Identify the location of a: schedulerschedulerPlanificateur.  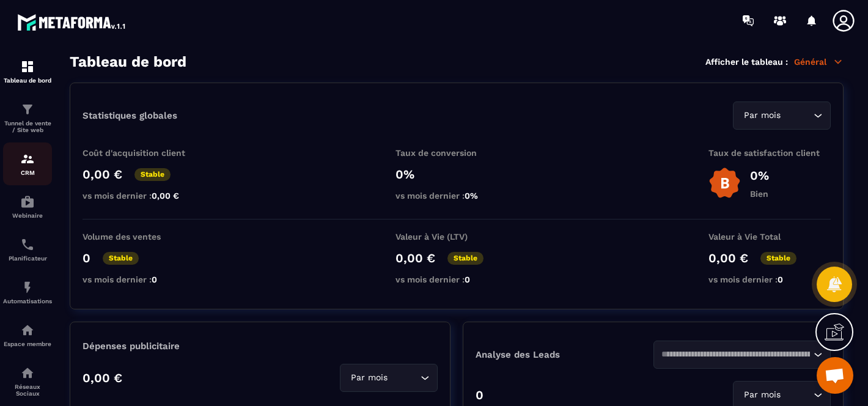
(27, 249).